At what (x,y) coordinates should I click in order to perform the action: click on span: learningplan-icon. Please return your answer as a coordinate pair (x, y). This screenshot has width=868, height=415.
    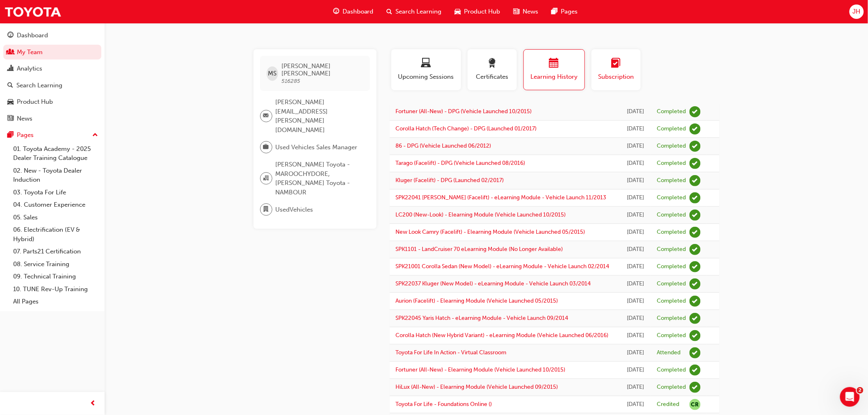
    Looking at the image, I should click on (616, 64).